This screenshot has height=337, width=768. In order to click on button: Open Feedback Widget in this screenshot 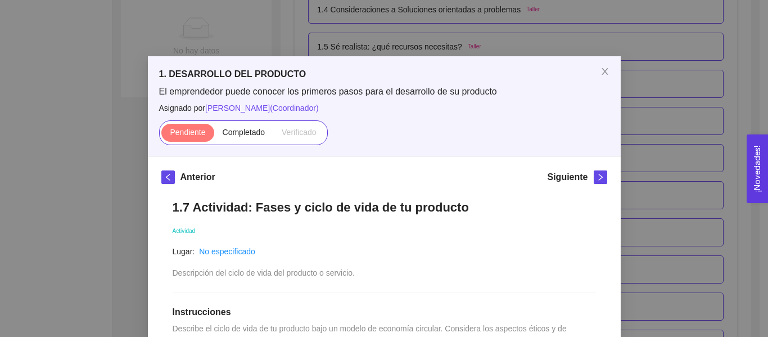, I will do `click(757, 169)`.